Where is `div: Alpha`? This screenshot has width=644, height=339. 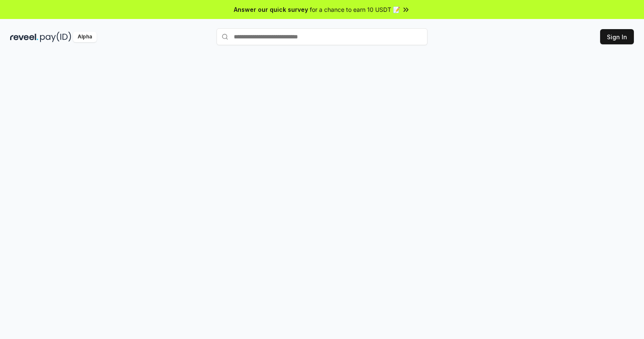 div: Alpha is located at coordinates (85, 37).